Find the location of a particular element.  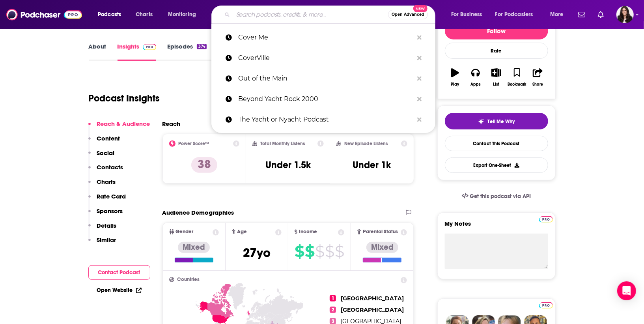

p: Sponsors is located at coordinates (110, 211).